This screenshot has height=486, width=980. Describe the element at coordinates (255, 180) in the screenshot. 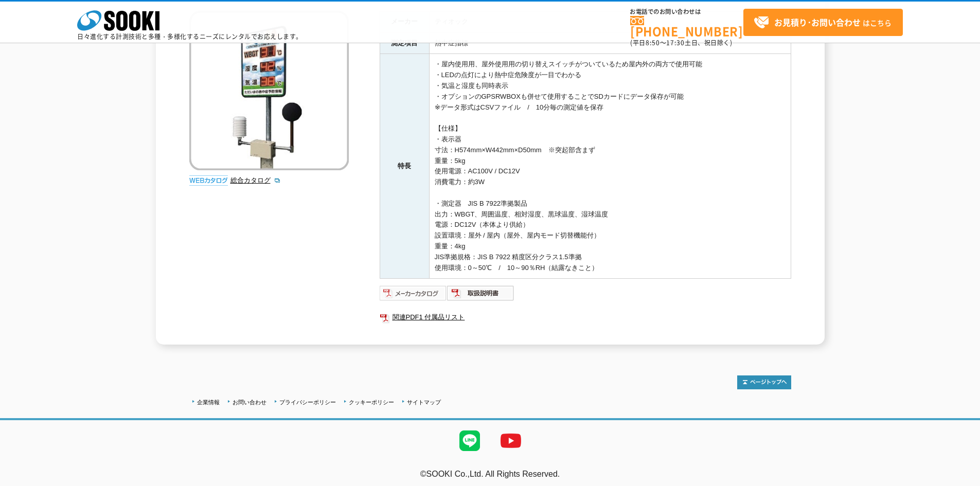

I see `a: 総合カタログ` at that location.